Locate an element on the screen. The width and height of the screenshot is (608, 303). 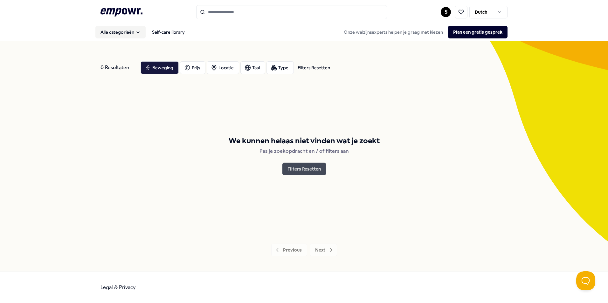
button: Taal is located at coordinates (253, 68).